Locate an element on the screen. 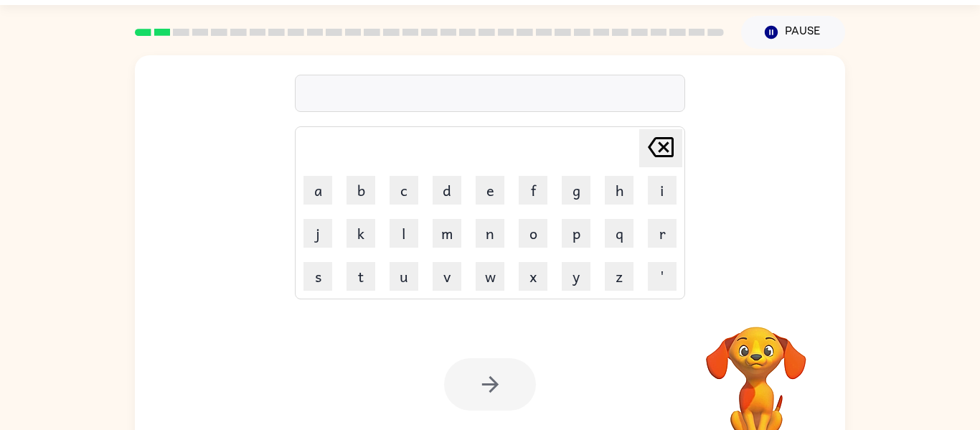 Image resolution: width=980 pixels, height=430 pixels. button: v is located at coordinates (447, 277).